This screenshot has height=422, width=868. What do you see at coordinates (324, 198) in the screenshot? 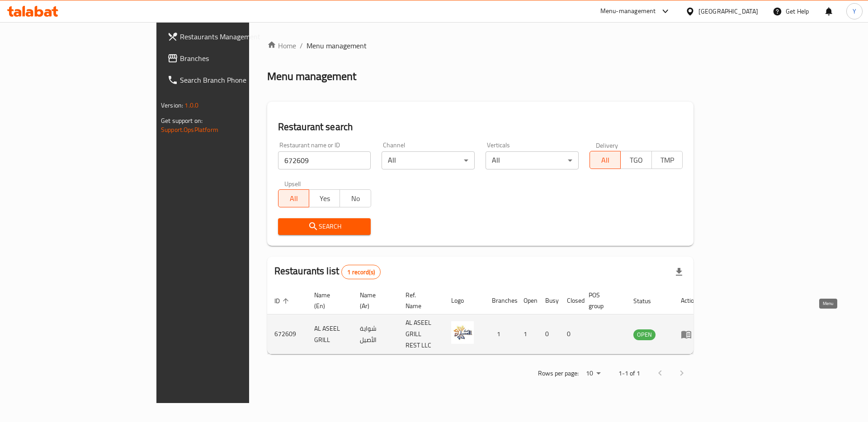
I see `button: Yes` at bounding box center [324, 198].